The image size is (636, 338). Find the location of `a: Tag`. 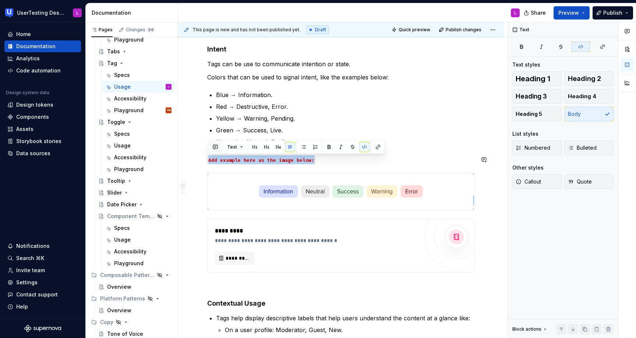

a: Tag is located at coordinates (135, 63).